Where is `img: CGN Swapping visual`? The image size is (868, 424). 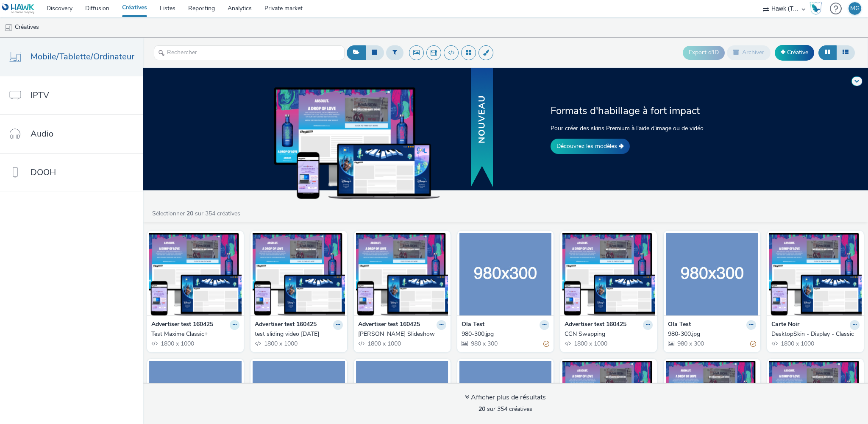
img: CGN Swapping visual is located at coordinates (609, 274).